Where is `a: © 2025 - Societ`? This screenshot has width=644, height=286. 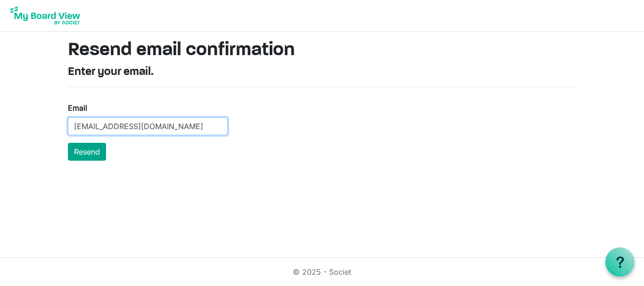 a: © 2025 - Societ is located at coordinates (322, 272).